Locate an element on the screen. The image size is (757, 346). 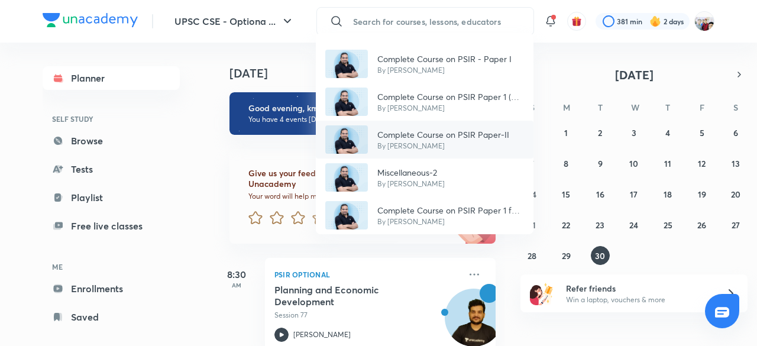
p: Complete Course on PSIR - Paper I is located at coordinates (444, 59).